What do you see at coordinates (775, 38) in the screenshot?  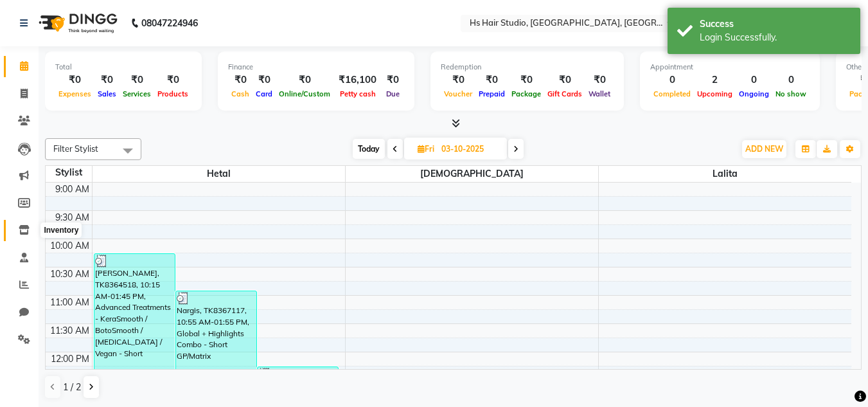 I see `div: Login Successfully.` at bounding box center [775, 38].